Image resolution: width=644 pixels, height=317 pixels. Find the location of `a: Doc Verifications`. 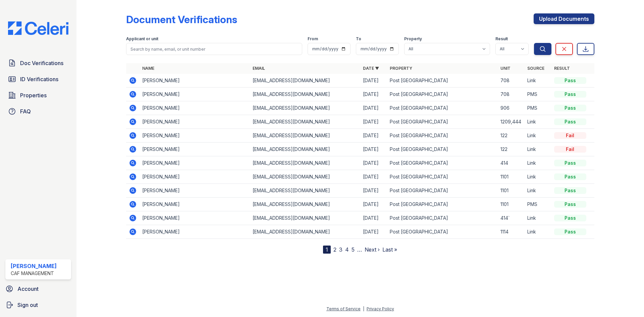

a: Doc Verifications is located at coordinates (38, 63).